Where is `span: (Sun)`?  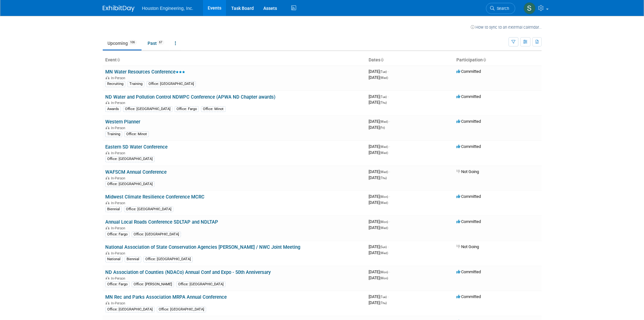
span: (Sun) is located at coordinates (383, 247).